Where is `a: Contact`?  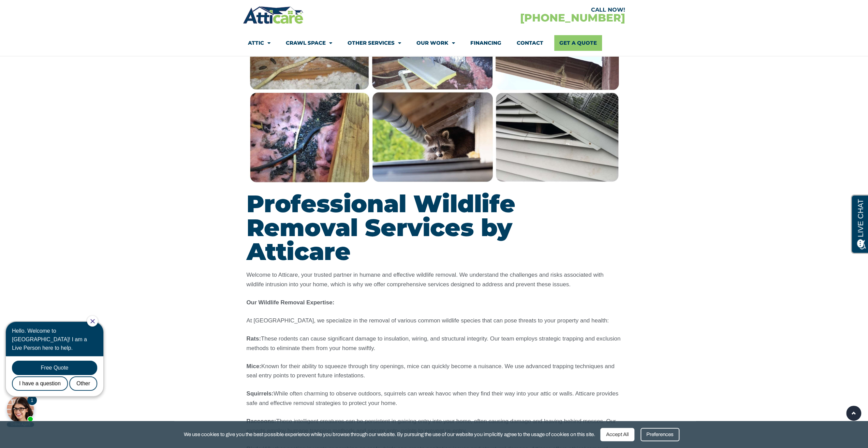
a: Contact is located at coordinates (530, 43).